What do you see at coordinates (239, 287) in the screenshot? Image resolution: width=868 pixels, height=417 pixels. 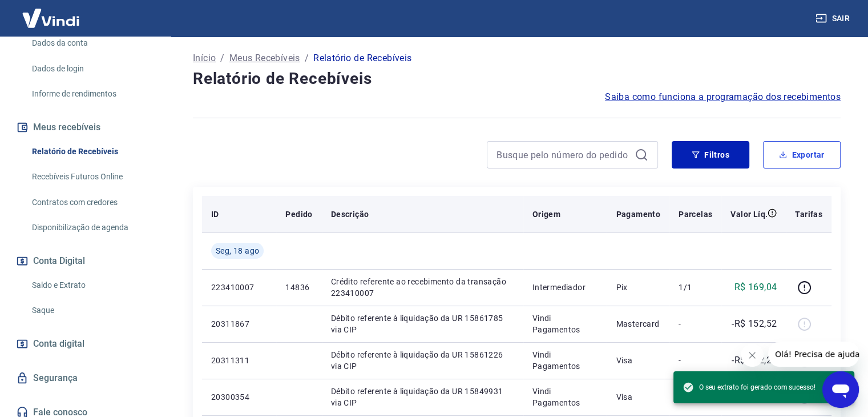 I see `p: 223410007` at bounding box center [239, 287].